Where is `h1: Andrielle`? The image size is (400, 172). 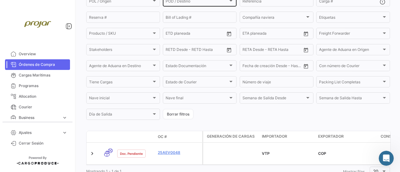
h1: Andrielle is located at coordinates (41, 5).